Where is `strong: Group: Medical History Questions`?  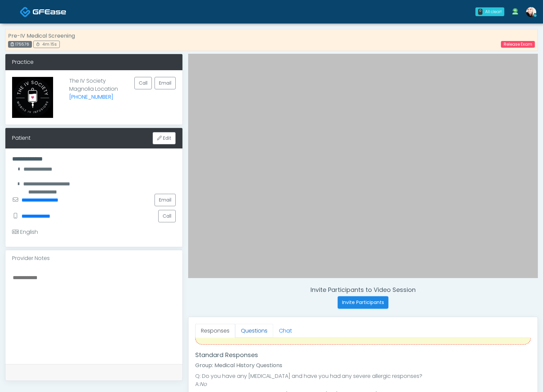 strong: Group: Medical History Questions is located at coordinates (239, 365).